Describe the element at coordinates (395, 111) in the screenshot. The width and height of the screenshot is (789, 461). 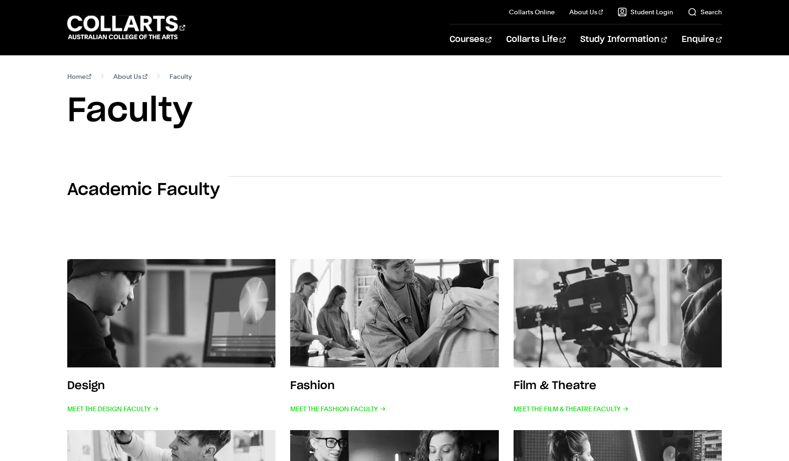
I see `h1: Faculty` at that location.